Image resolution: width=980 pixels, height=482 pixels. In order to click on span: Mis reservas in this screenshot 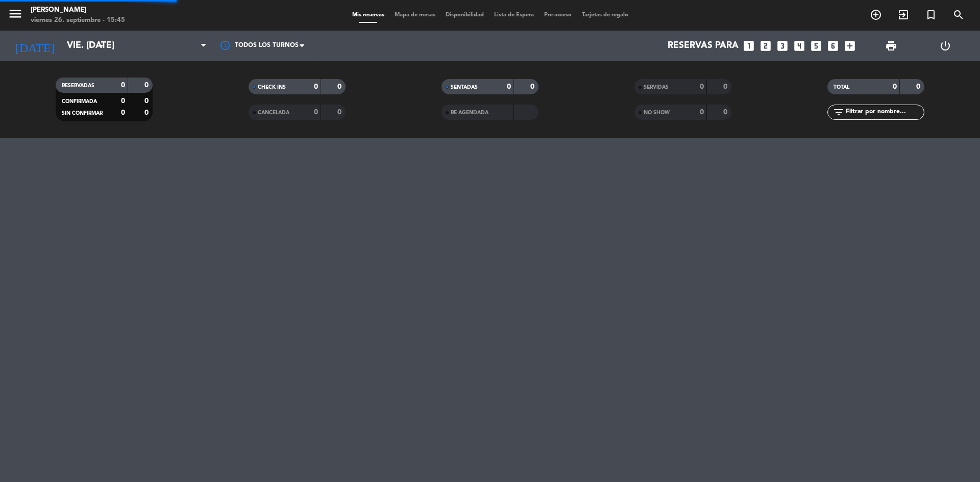, I will do `click(368, 15)`.